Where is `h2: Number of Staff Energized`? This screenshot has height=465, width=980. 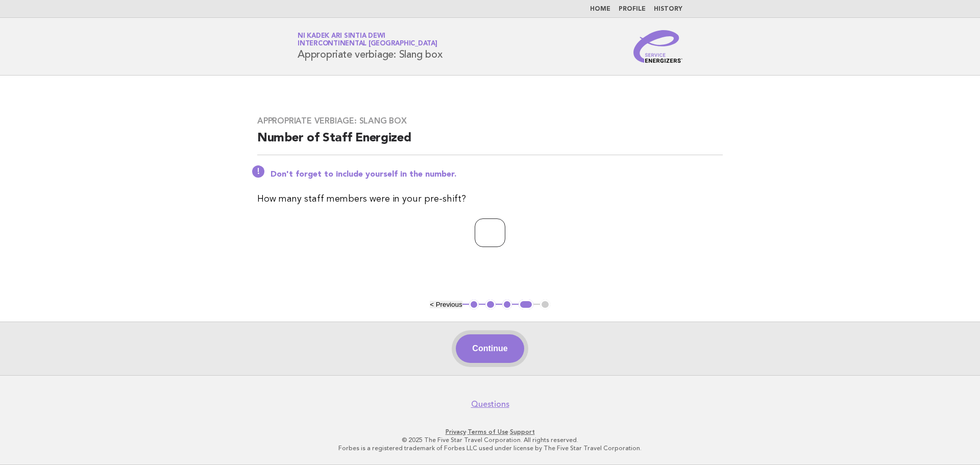
h2: Number of Staff Energized is located at coordinates (490, 142).